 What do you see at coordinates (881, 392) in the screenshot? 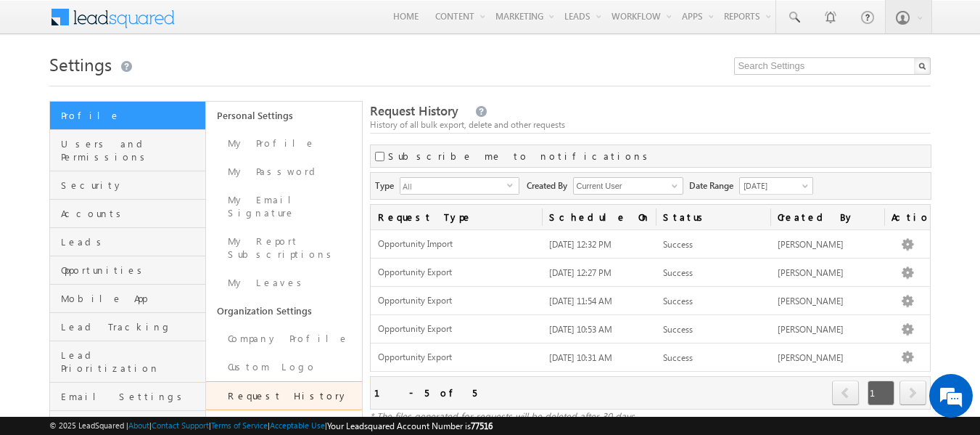
I see `span: 1` at bounding box center [881, 392].